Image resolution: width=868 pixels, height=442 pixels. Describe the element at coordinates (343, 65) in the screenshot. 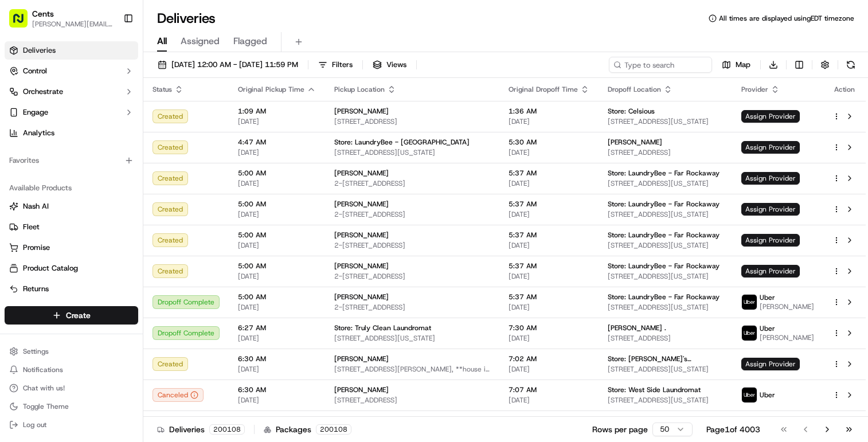

I see `span: Filters` at that location.